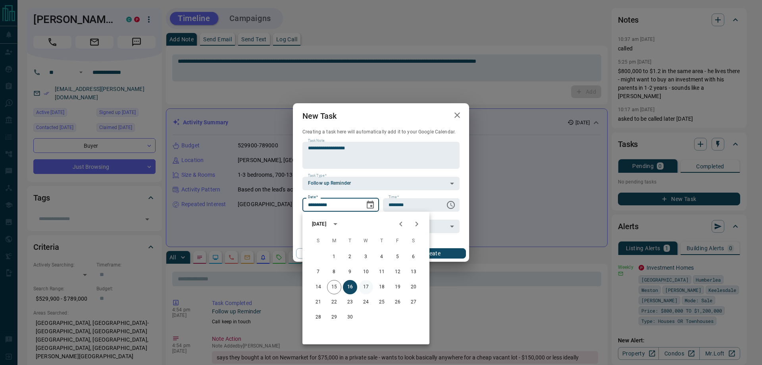  What do you see at coordinates (381, 132) in the screenshot?
I see `p: Creating a task here will automatically add it to your Google Calendar.` at bounding box center [381, 132].